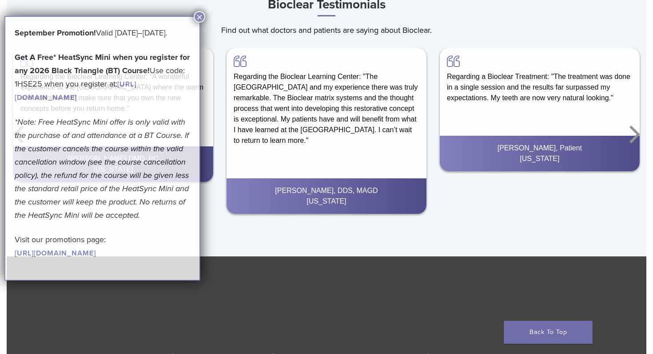 This screenshot has height=354, width=653. Describe the element at coordinates (102, 246) in the screenshot. I see `p: Visit our promotions page:` at that location.